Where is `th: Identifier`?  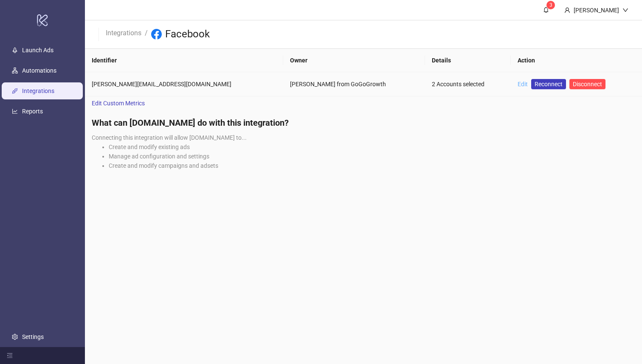 th: Identifier is located at coordinates (184, 60).